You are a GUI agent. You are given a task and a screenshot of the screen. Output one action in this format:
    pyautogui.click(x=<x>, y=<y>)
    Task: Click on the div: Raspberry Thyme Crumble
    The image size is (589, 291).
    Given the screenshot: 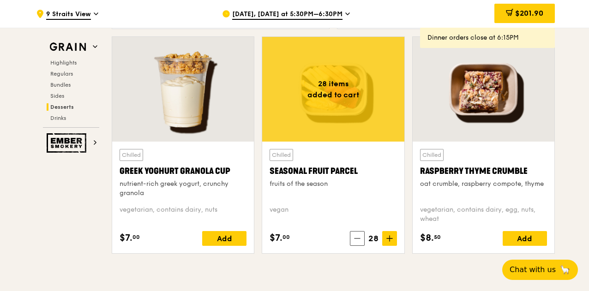 What is the action you would take?
    pyautogui.click(x=484, y=171)
    